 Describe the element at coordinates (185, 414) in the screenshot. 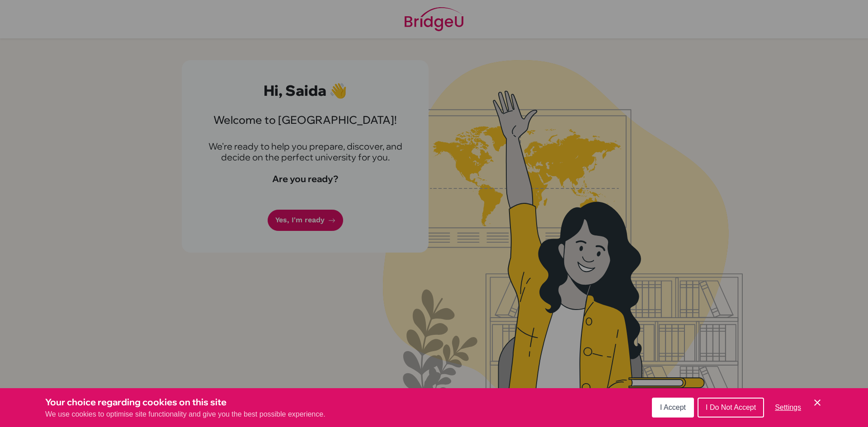

I see `p: We use cookies to optimise site functionality and give you the best possible experience.` at that location.